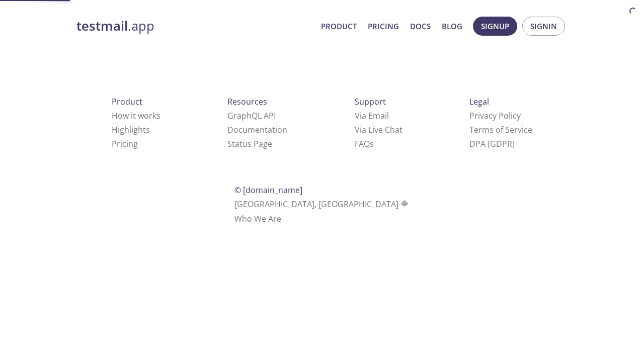 The image size is (644, 358). What do you see at coordinates (131, 130) in the screenshot?
I see `a: Highlights` at bounding box center [131, 130].